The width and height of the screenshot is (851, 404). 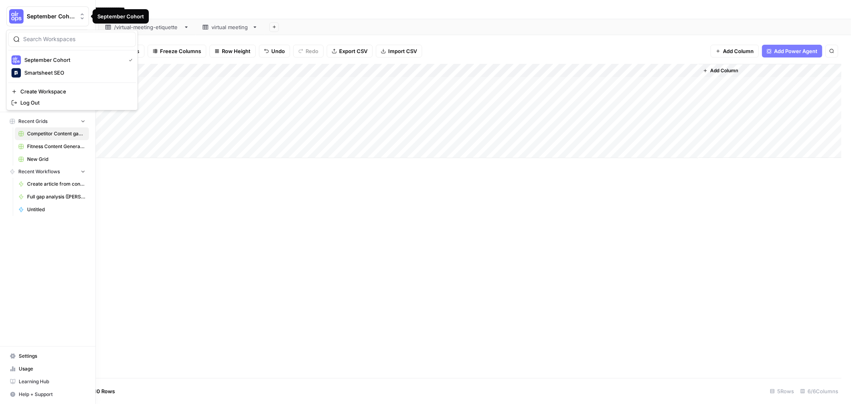 What do you see at coordinates (56, 159) in the screenshot?
I see `span: New Grid` at bounding box center [56, 159].